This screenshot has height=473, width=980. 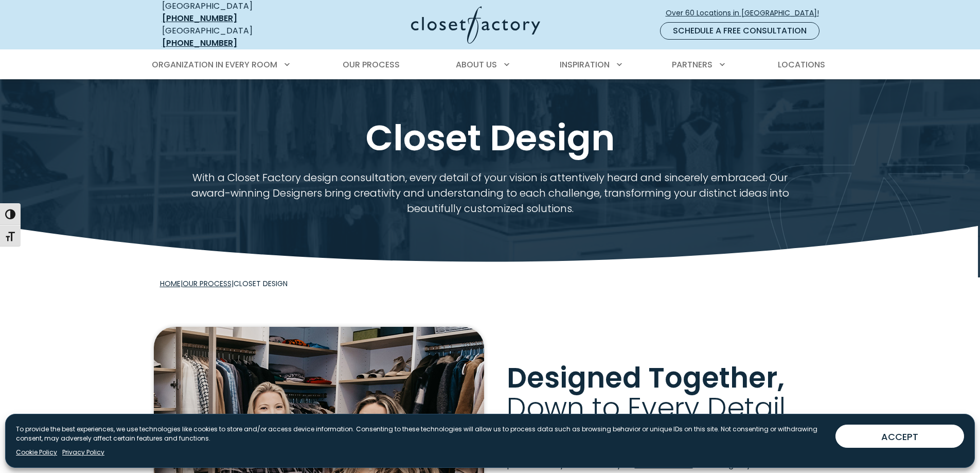 I want to click on h1: Closet Design, so click(x=490, y=138).